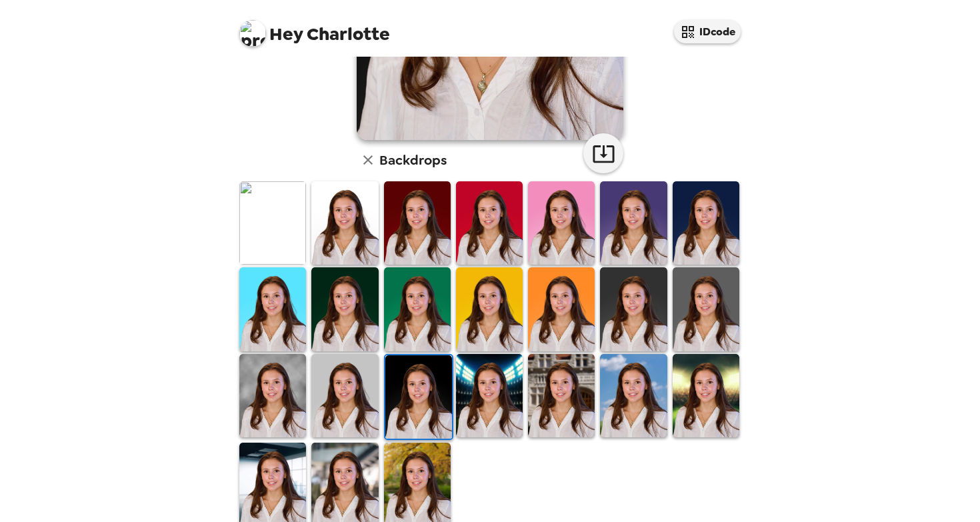 The width and height of the screenshot is (980, 522). What do you see at coordinates (252, 33) in the screenshot?
I see `img: profile pic` at bounding box center [252, 33].